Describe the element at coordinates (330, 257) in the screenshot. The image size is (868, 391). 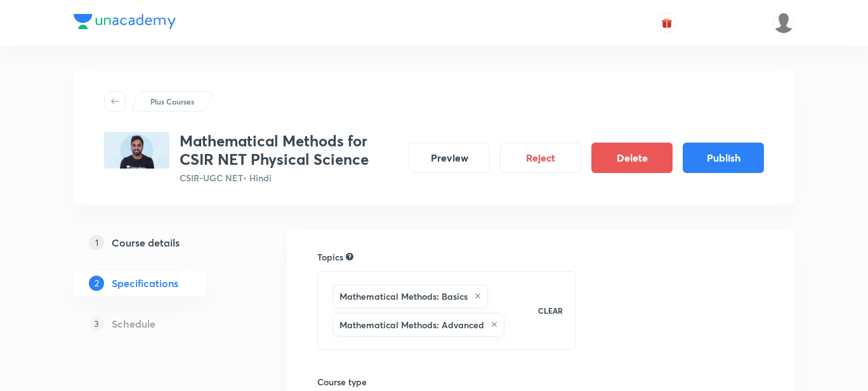
I see `h6: Topics` at that location.